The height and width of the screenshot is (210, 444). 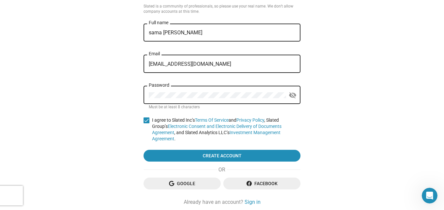 What do you see at coordinates (222, 156) in the screenshot?
I see `button: Create account` at bounding box center [222, 156].